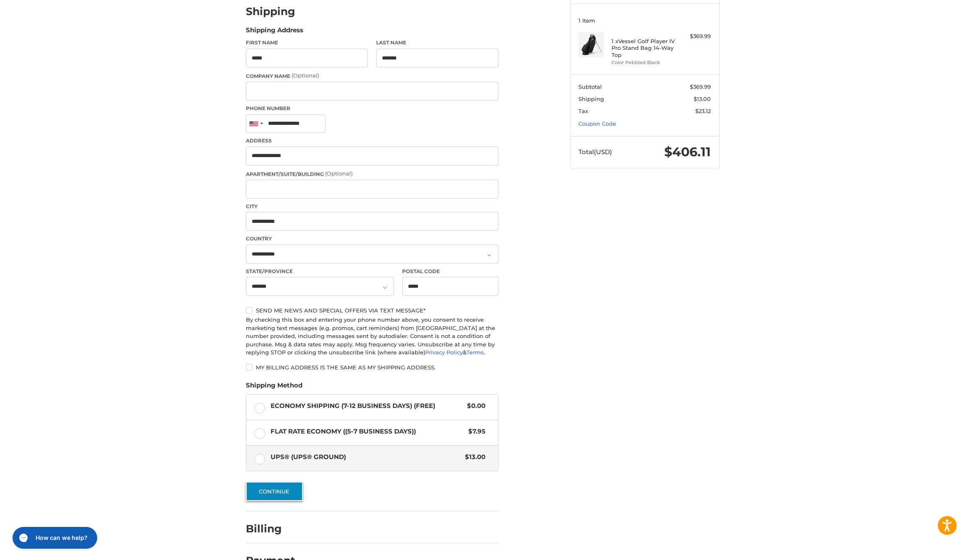 The image size is (965, 560). What do you see at coordinates (444, 352) in the screenshot?
I see `a: Privacy Policy` at bounding box center [444, 352].